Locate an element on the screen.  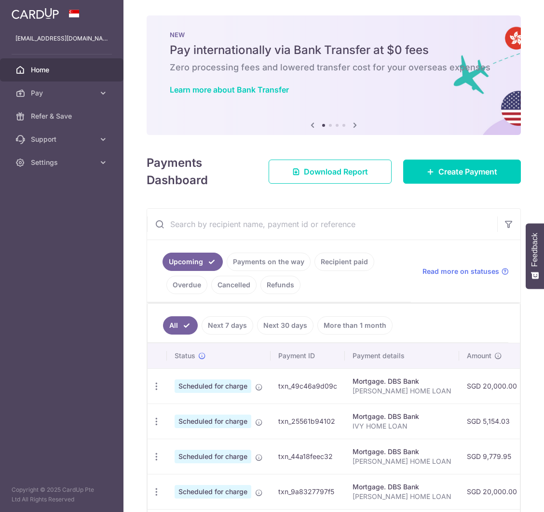
td: SGD 9,779.95 is located at coordinates (492, 456).